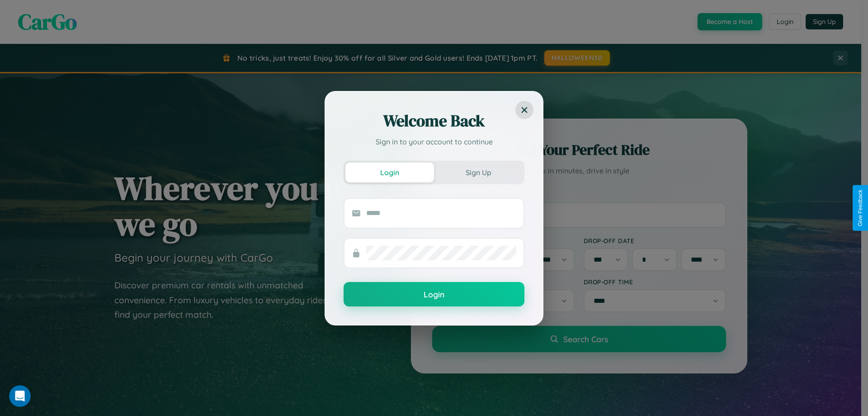 This screenshot has height=416, width=868. I want to click on div: Give Feedback, so click(861, 208).